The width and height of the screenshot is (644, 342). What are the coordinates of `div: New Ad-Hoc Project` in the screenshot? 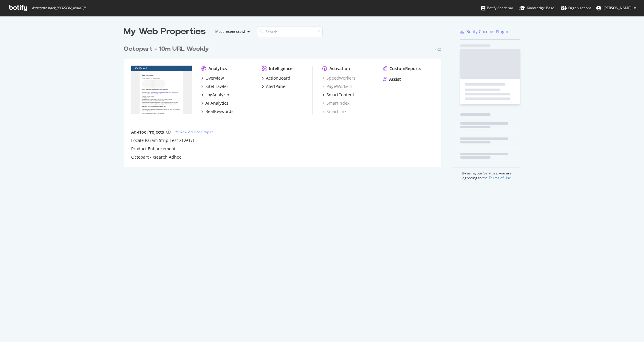 It's located at (196, 132).